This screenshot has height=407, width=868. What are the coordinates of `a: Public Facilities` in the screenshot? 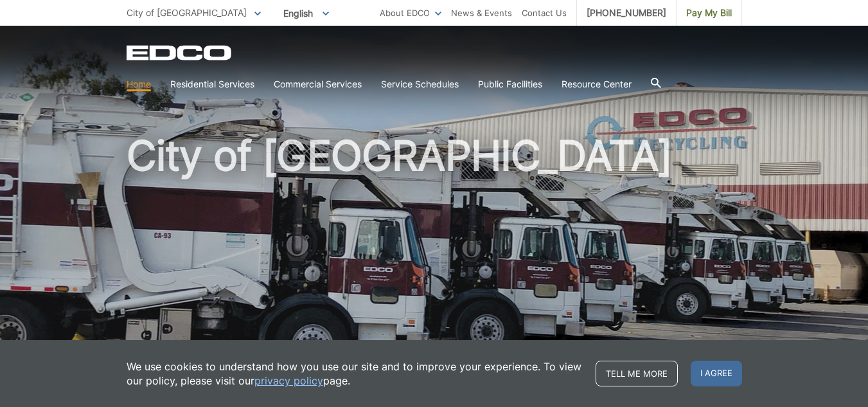 It's located at (510, 84).